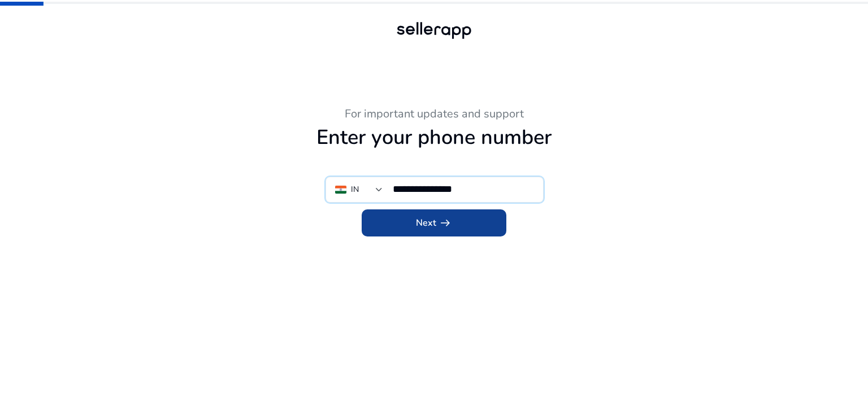  What do you see at coordinates (445, 223) in the screenshot?
I see `span: arrow_right_alt` at bounding box center [445, 223].